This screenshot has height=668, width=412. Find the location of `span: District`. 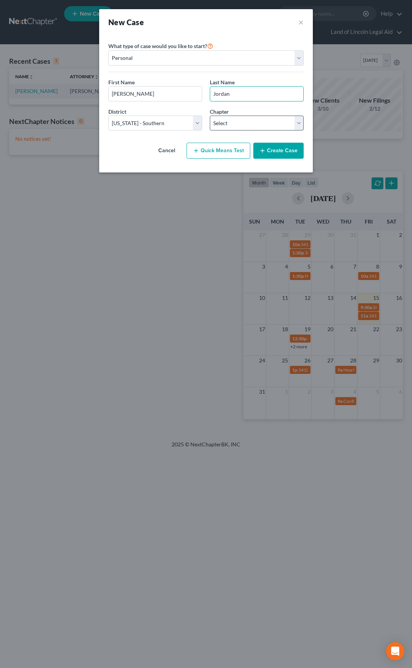

span: District is located at coordinates (117, 111).